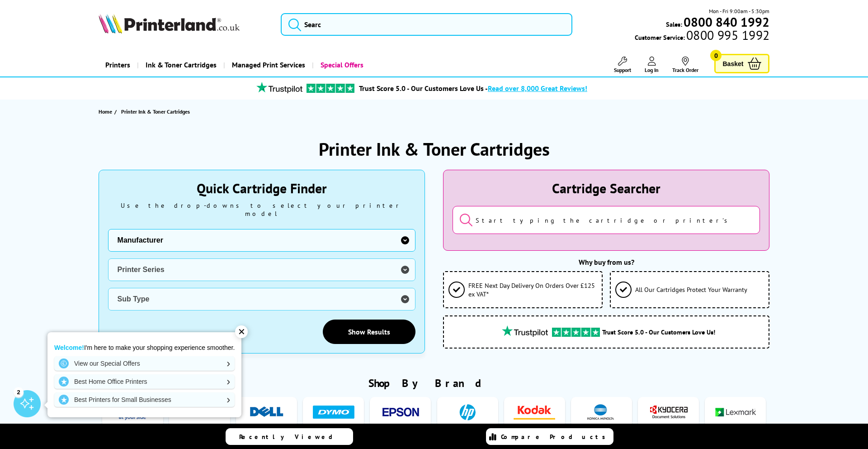 The height and width of the screenshot is (449, 868). What do you see at coordinates (739, 11) in the screenshot?
I see `span: Mon - Fri 9:00am - 5:30pm` at bounding box center [739, 11].